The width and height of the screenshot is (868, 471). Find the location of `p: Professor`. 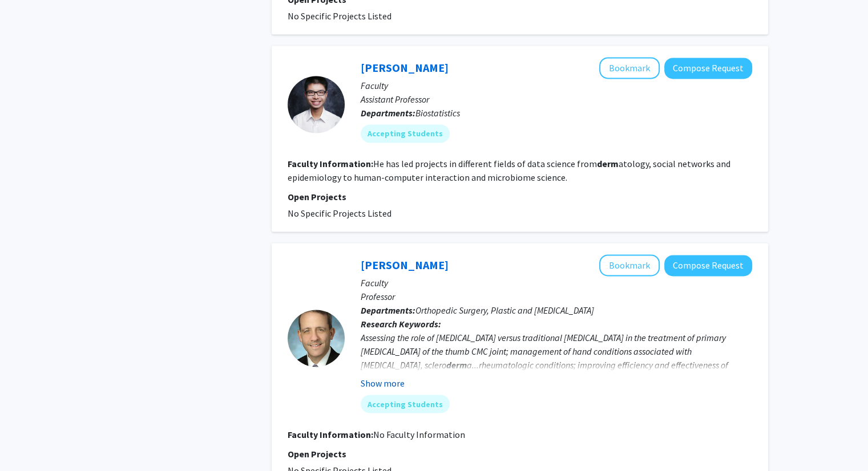

p: Professor is located at coordinates (557, 296).